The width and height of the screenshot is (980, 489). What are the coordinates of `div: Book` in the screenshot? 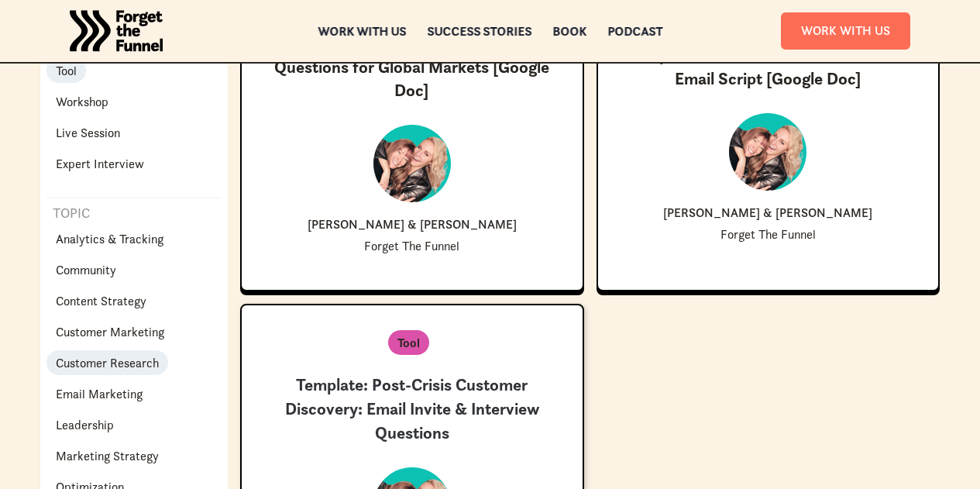 It's located at (569, 31).